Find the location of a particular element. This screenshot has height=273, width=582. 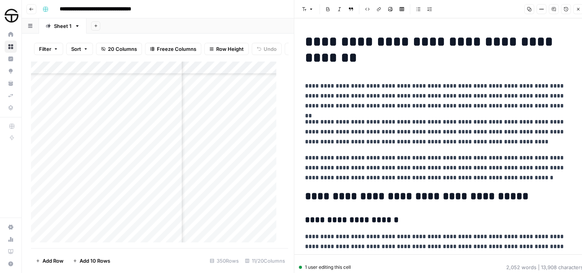

button: Undo is located at coordinates (267, 49).